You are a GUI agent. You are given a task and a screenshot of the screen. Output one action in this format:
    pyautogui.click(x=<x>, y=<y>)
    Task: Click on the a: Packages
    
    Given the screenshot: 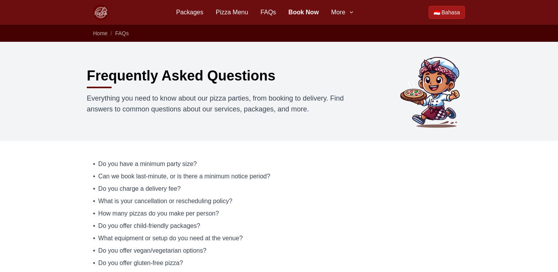 What is the action you would take?
    pyautogui.click(x=189, y=12)
    